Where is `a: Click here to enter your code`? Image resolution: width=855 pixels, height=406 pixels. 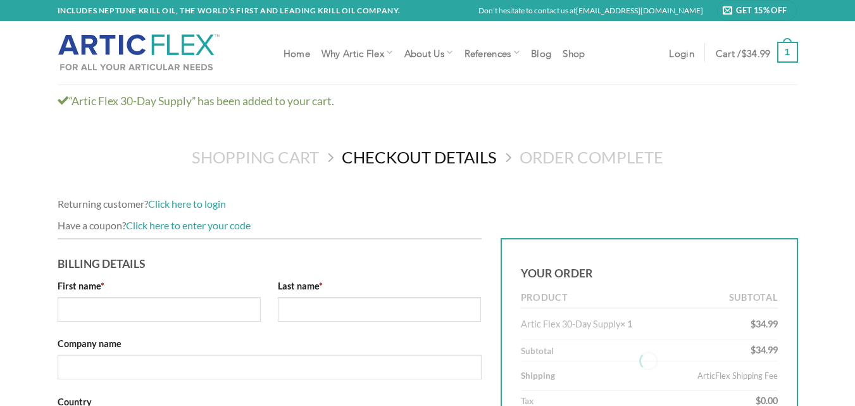
a: Click here to enter your code is located at coordinates (188, 225).